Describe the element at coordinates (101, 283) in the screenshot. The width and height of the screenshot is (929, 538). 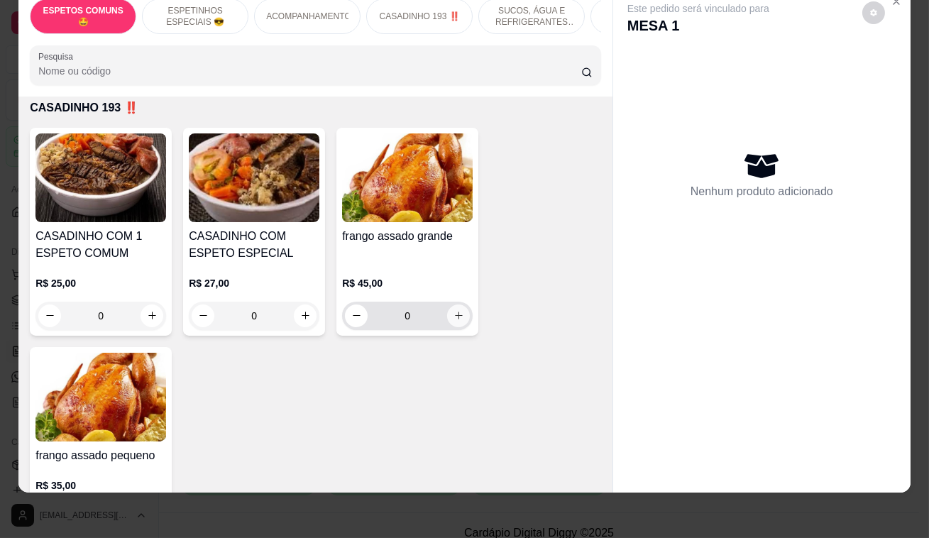
I see `p: R$ 25,00` at that location.